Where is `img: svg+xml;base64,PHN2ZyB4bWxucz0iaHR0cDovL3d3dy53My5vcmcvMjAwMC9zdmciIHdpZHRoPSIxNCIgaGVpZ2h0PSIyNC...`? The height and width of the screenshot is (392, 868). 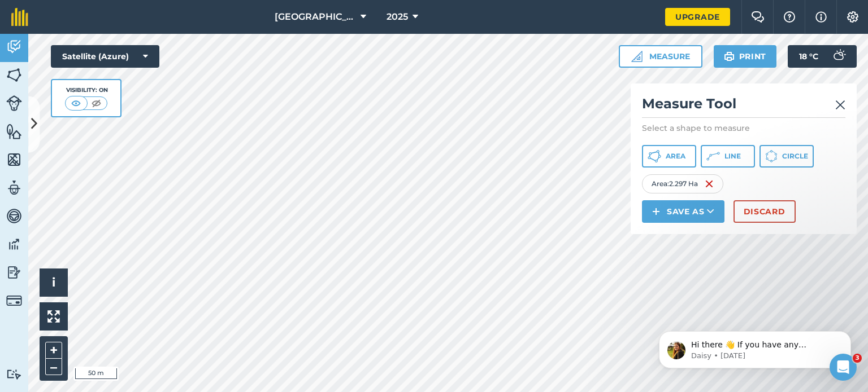 img: svg+xml;base64,PHN2ZyB4bWxucz0iaHR0cDovL3d3dy53My5vcmcvMjAwMC9zdmciIHdpZHRoPSIxNCIgaGVpZ2h0PSIyNC... is located at coordinates (656, 212).